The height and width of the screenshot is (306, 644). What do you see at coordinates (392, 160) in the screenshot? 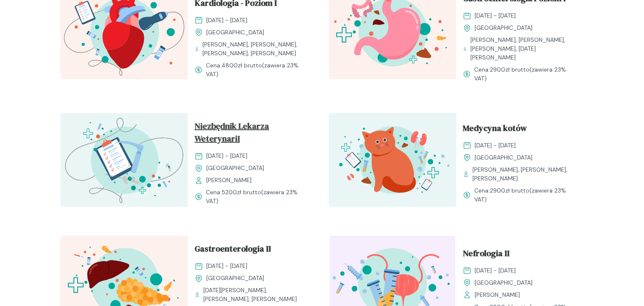
I see `img: aHfQZEMqNJQqH-e8_MedKot_T.svg` at bounding box center [392, 160].